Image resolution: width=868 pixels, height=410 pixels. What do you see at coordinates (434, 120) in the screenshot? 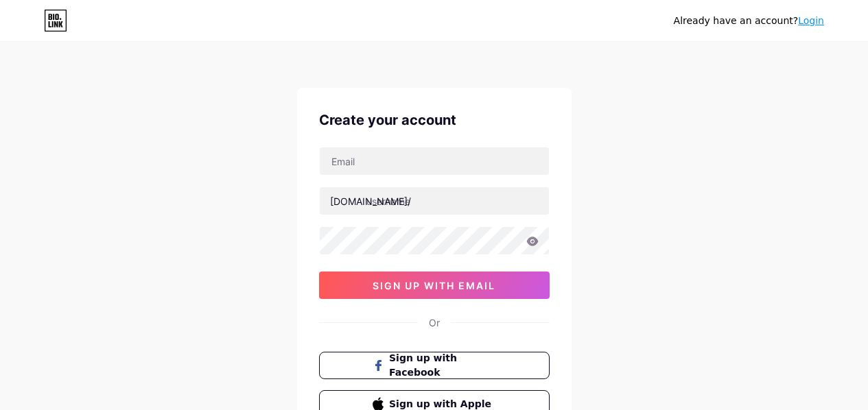
I see `div: Create your account` at bounding box center [434, 120].